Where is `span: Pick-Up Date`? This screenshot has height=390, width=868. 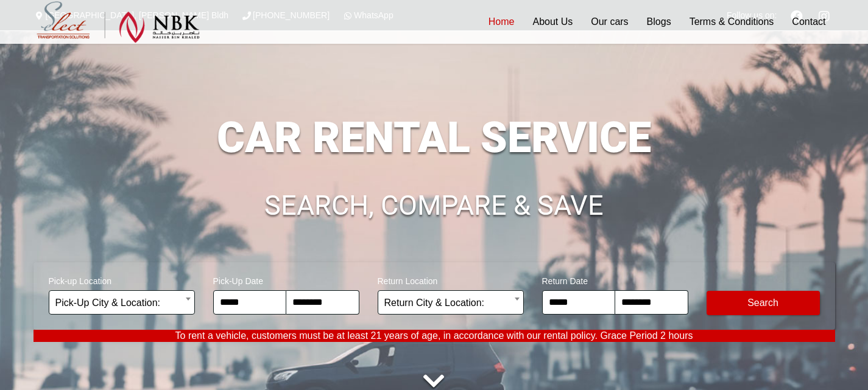
span: Pick-Up Date is located at coordinates (286, 279).